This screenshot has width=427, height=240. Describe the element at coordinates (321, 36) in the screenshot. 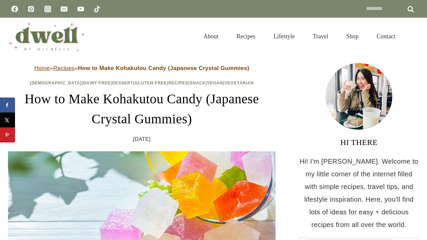

I see `a: Travel` at that location.